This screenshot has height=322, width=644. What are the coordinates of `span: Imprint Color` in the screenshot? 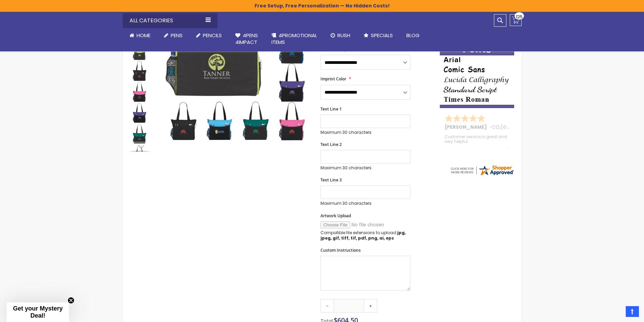 It's located at (333, 78).